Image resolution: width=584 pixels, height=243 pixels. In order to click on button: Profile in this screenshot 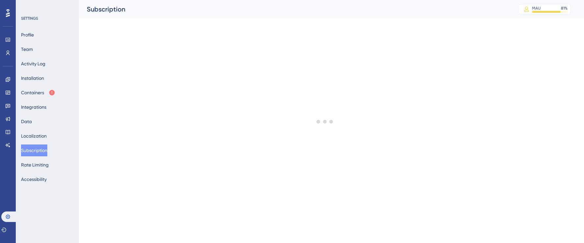, I will do `click(27, 35)`.